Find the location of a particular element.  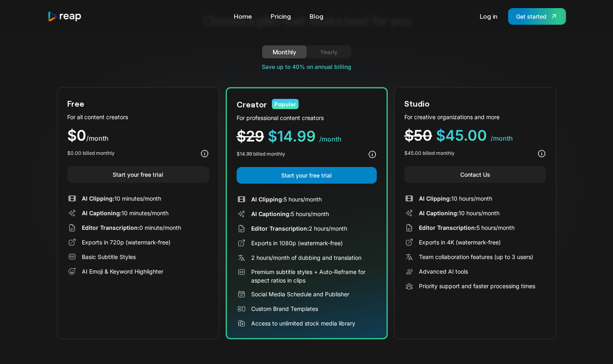

div: Social Media Schedule and Publisher is located at coordinates (300, 294).